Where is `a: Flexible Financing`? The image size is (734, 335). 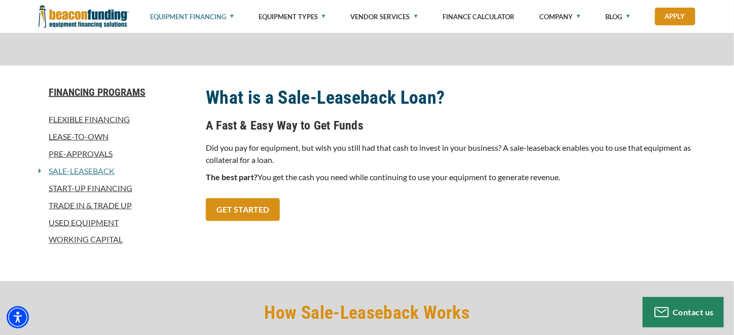
a: Flexible Financing is located at coordinates (116, 120).